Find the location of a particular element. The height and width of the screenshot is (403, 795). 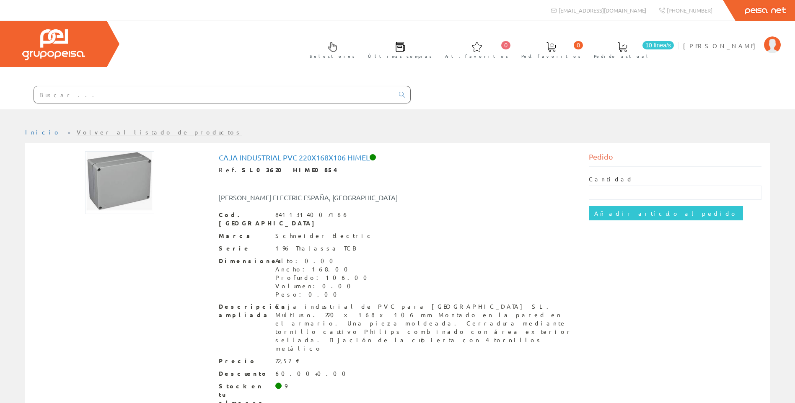

span: Descuento is located at coordinates (244, 374).